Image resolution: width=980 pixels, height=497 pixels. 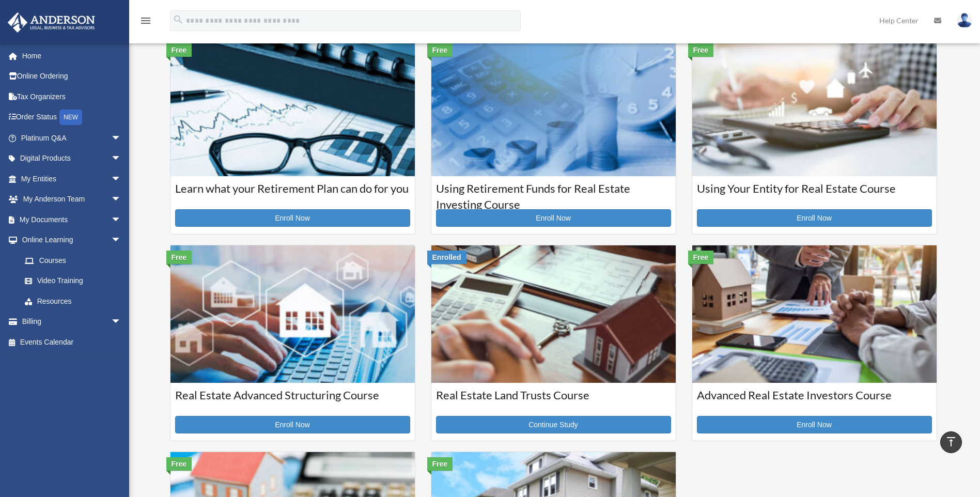 I want to click on h3: Using Retirement Funds for Real Estate Investing Course, so click(x=554, y=194).